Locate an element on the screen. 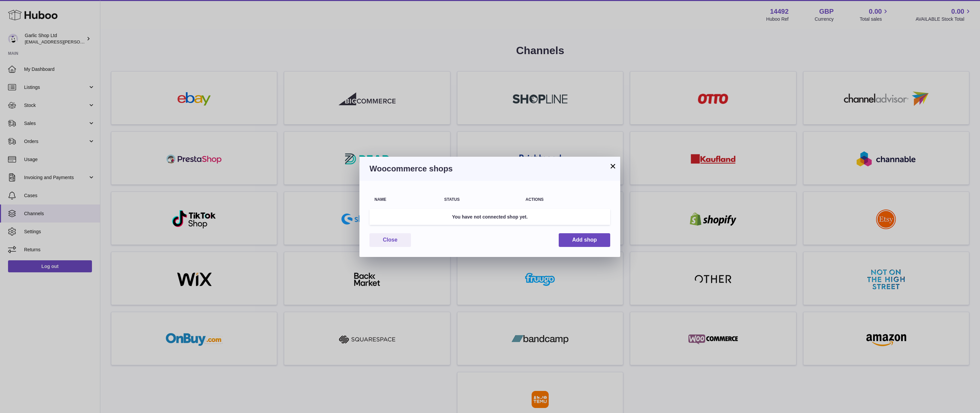 This screenshot has height=413, width=980. div: Name is located at coordinates (404, 199).